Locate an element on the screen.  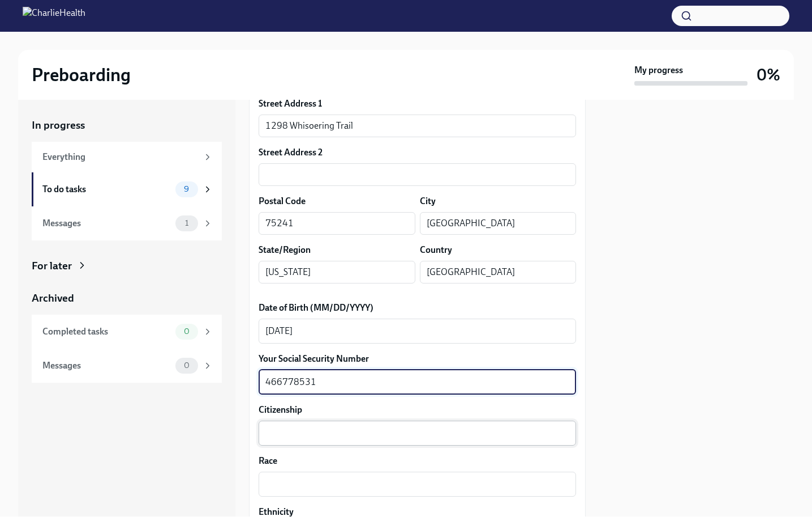
a: Messages0 is located at coordinates (127, 365).